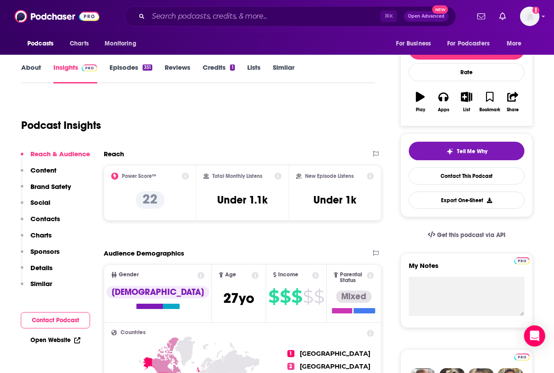  What do you see at coordinates (467, 269) in the screenshot?
I see `label: My Notes` at bounding box center [467, 269].